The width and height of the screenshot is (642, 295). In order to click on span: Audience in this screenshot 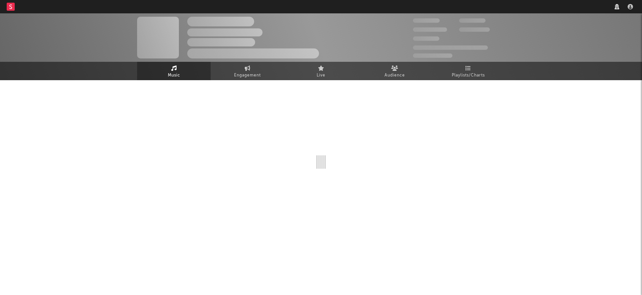, I will do `click(394, 76)`.